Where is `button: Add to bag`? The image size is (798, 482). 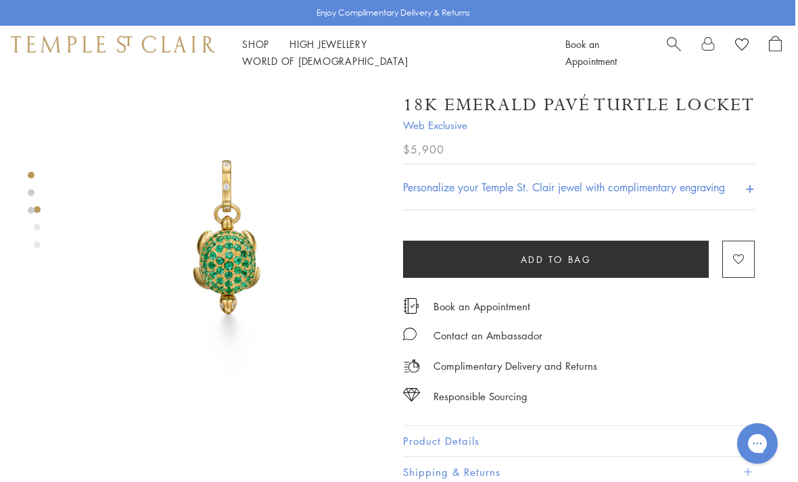 button: Add to bag is located at coordinates (556, 259).